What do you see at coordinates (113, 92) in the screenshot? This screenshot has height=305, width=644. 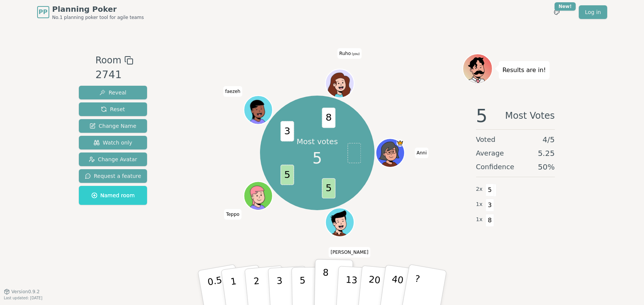 I see `button: Reveal` at bounding box center [113, 92].